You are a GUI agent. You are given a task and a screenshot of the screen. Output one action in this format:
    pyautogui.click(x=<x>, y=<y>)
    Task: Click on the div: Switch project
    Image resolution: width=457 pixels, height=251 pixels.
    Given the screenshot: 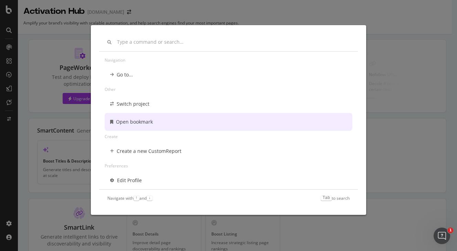 What is the action you would take?
    pyautogui.click(x=133, y=104)
    